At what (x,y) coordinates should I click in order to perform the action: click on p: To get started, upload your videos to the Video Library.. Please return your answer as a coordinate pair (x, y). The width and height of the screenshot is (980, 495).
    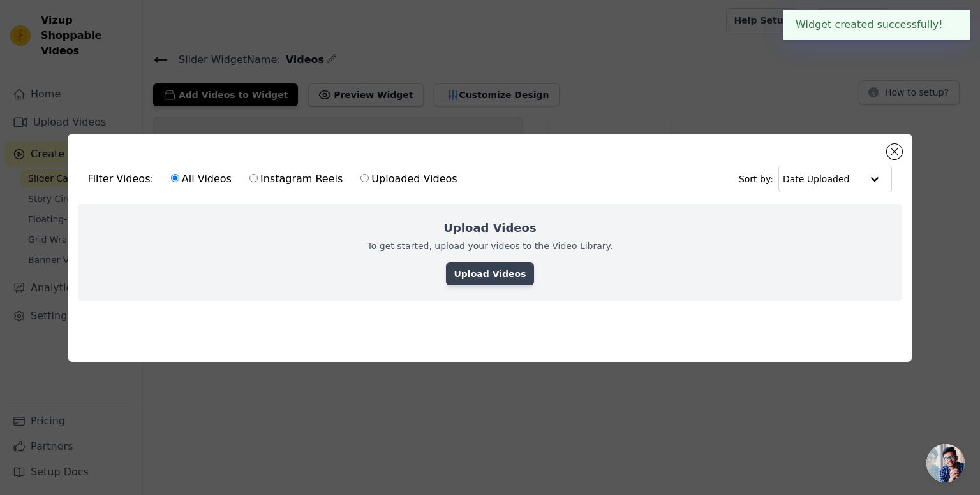
    Looking at the image, I should click on (490, 246).